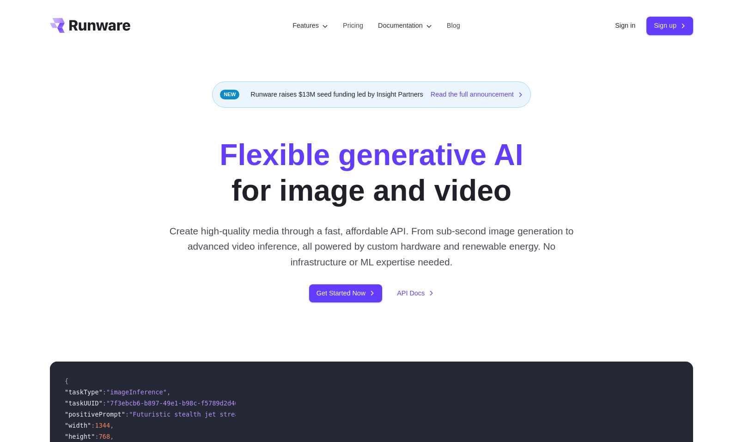 This screenshot has height=442, width=743. Describe the element at coordinates (80, 436) in the screenshot. I see `span: "height"` at that location.